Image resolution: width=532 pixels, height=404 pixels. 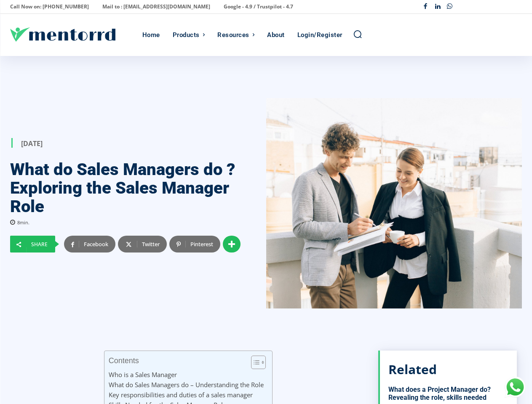 I want to click on a: Login/Register, so click(x=320, y=35).